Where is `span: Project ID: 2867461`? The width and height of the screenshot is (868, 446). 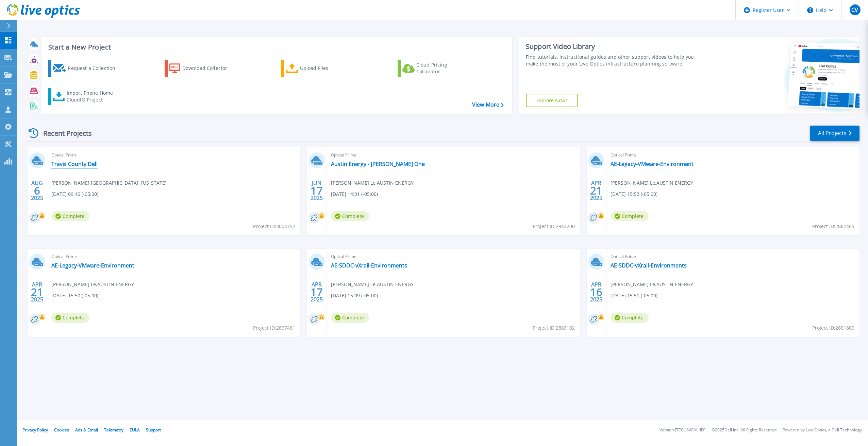
span: Project ID: 2867461 is located at coordinates (274, 328).